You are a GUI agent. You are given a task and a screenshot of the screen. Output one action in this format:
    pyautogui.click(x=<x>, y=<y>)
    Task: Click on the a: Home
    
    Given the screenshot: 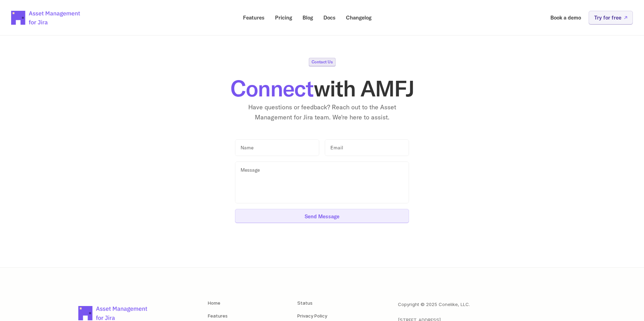 What is the action you would take?
    pyautogui.click(x=214, y=303)
    